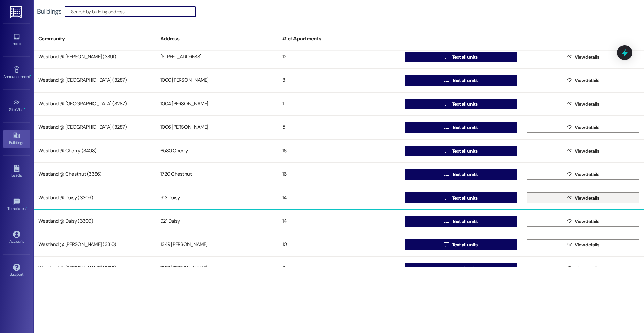  What do you see at coordinates (217, 39) in the screenshot?
I see `div: Address` at bounding box center [217, 39].